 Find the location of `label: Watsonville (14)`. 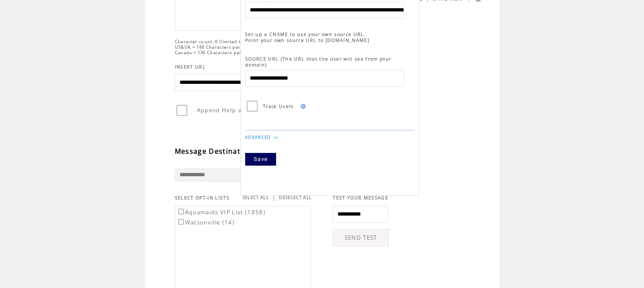

label: Watsonville (14) is located at coordinates (206, 222).